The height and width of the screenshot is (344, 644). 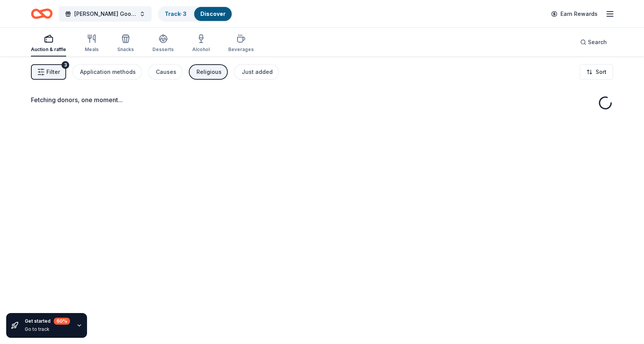 I want to click on button: Beverages, so click(x=241, y=44).